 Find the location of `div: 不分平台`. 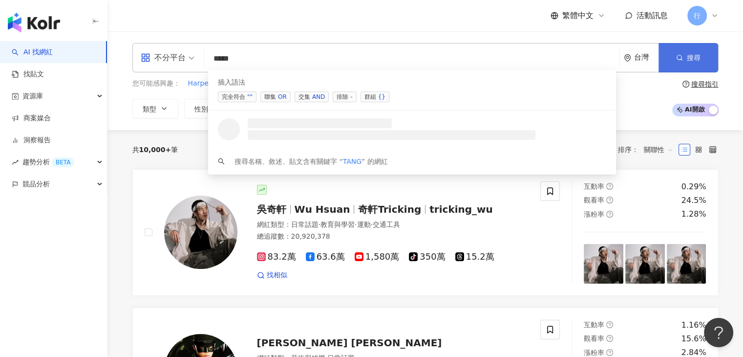

div: 不分平台 is located at coordinates (163, 58).